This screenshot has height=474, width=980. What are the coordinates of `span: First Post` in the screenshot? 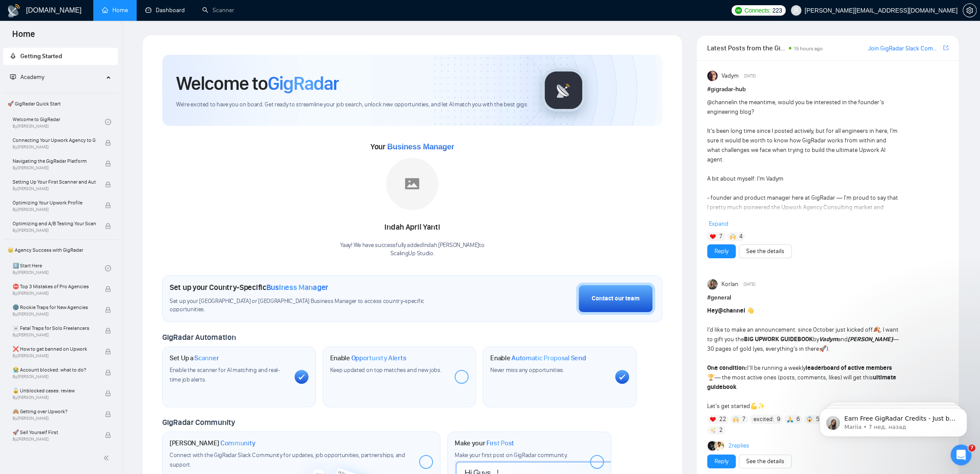 It's located at (500, 443).